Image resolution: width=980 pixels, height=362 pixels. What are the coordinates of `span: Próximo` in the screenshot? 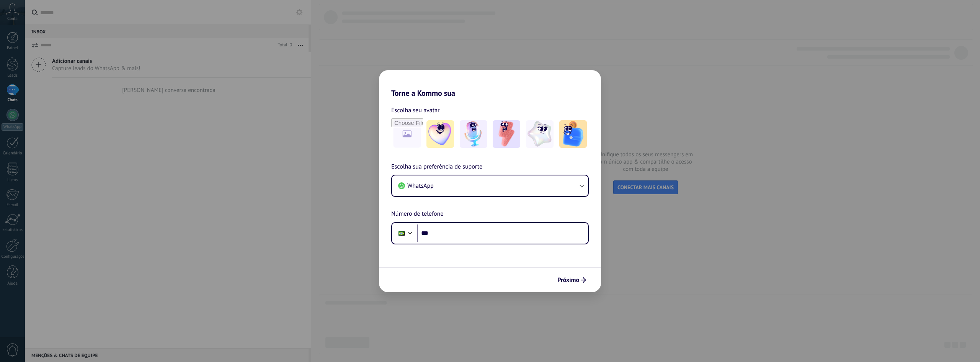 It's located at (568, 280).